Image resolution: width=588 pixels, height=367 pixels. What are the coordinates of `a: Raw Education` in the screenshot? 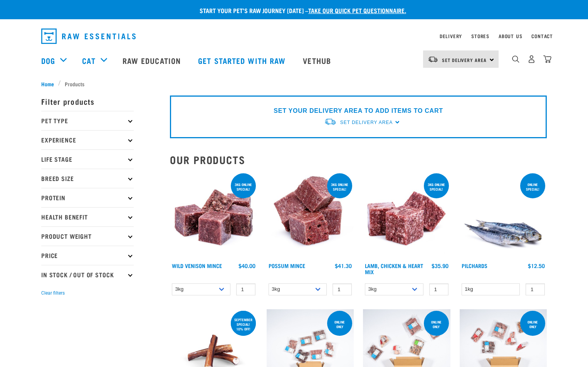 It's located at (153, 60).